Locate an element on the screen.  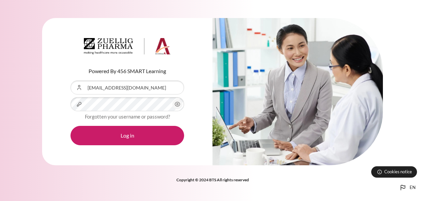
span: en is located at coordinates (412, 188).